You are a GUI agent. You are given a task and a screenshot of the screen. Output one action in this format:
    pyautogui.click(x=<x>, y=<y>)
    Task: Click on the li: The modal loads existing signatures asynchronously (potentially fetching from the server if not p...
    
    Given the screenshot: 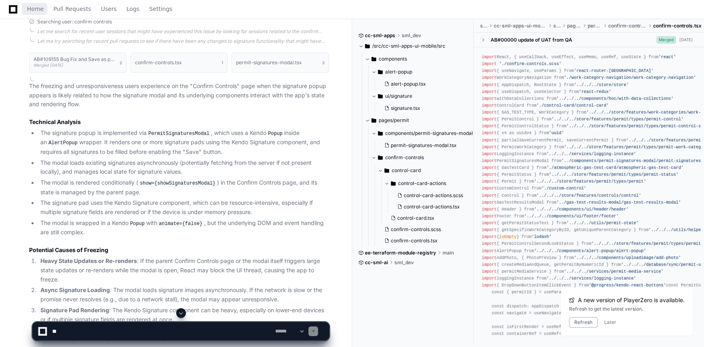 What is the action you would take?
    pyautogui.click(x=184, y=168)
    